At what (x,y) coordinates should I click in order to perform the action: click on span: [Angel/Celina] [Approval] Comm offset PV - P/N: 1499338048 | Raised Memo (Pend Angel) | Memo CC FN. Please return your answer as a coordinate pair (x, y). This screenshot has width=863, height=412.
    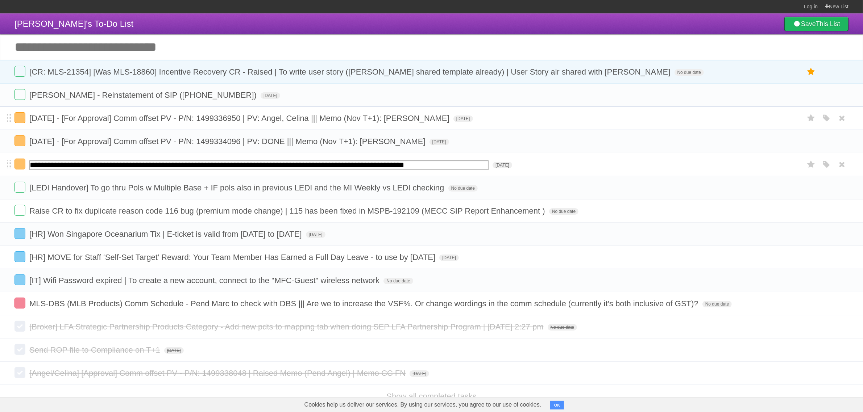
    Looking at the image, I should click on (218, 373).